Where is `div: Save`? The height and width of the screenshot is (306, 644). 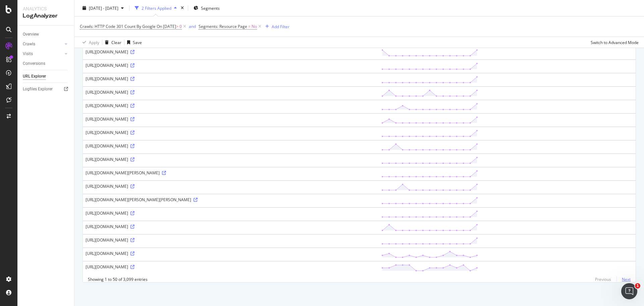
div: Save is located at coordinates (137, 42).